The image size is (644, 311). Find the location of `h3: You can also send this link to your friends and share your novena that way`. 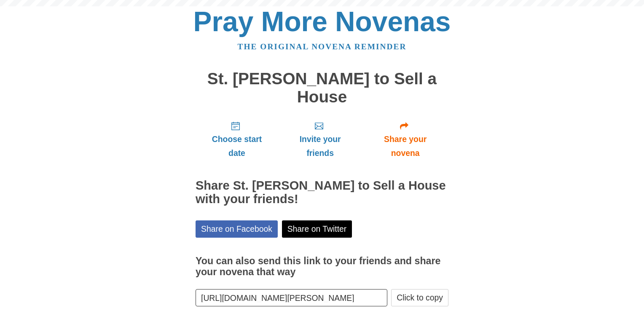

h3: You can also send this link to your friends and share your novena that way is located at coordinates (322, 266).